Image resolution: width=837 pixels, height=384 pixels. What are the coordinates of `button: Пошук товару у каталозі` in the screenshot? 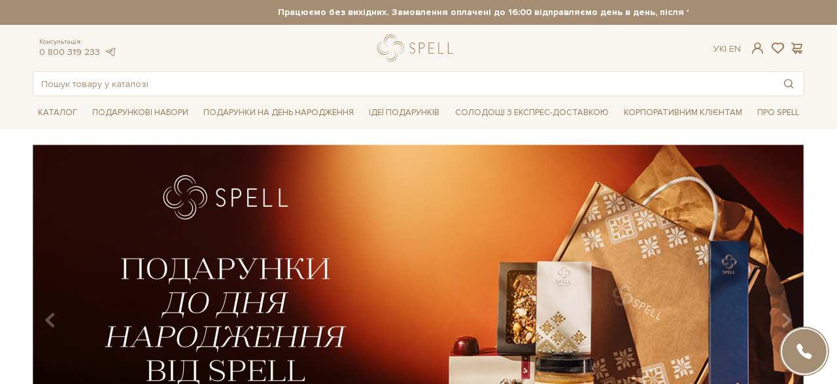 It's located at (788, 84).